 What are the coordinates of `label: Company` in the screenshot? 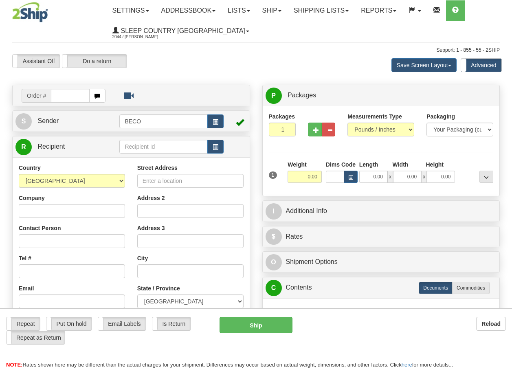 It's located at (32, 198).